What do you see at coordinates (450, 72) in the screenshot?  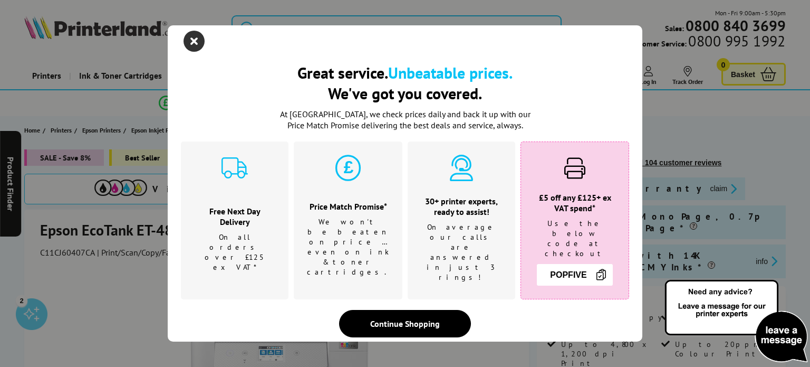 I see `b: Unbeatable prices.` at bounding box center [450, 72].